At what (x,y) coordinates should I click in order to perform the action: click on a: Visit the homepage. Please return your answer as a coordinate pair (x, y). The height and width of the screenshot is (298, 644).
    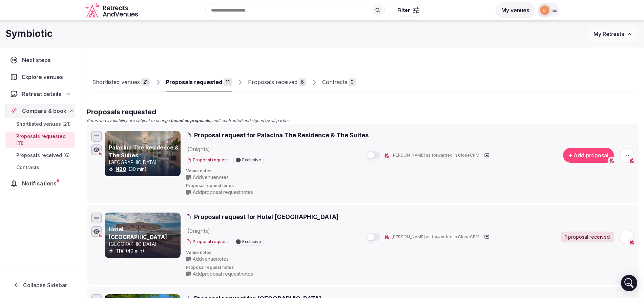
    Looking at the image, I should click on (112, 10).